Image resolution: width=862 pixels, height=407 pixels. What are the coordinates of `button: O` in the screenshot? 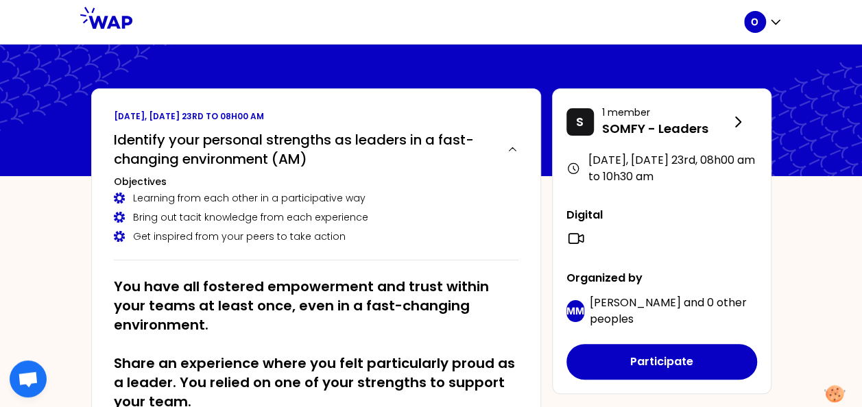 It's located at (763, 22).